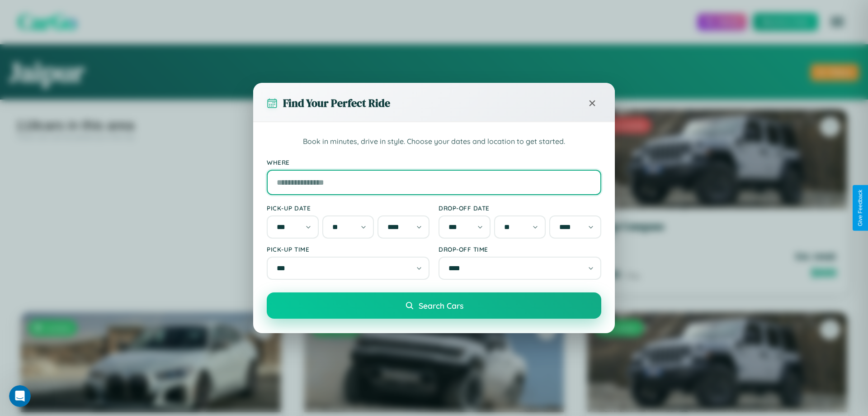 The height and width of the screenshot is (416, 868). Describe the element at coordinates (434, 305) in the screenshot. I see `button: Search Cars` at that location.